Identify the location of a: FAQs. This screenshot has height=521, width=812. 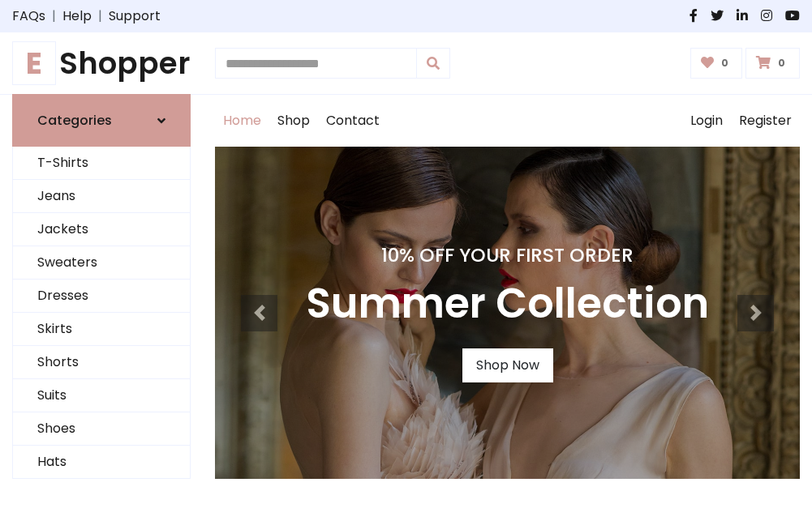
(28, 16).